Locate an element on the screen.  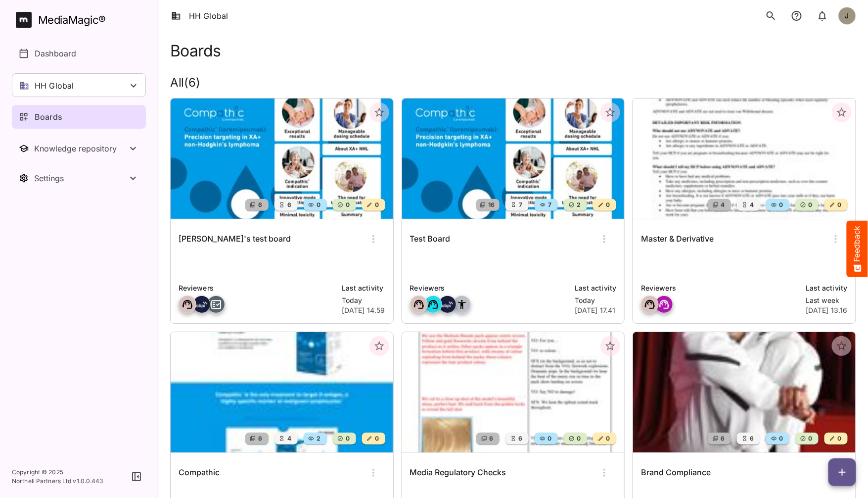
p: Dashboard is located at coordinates (55, 53).